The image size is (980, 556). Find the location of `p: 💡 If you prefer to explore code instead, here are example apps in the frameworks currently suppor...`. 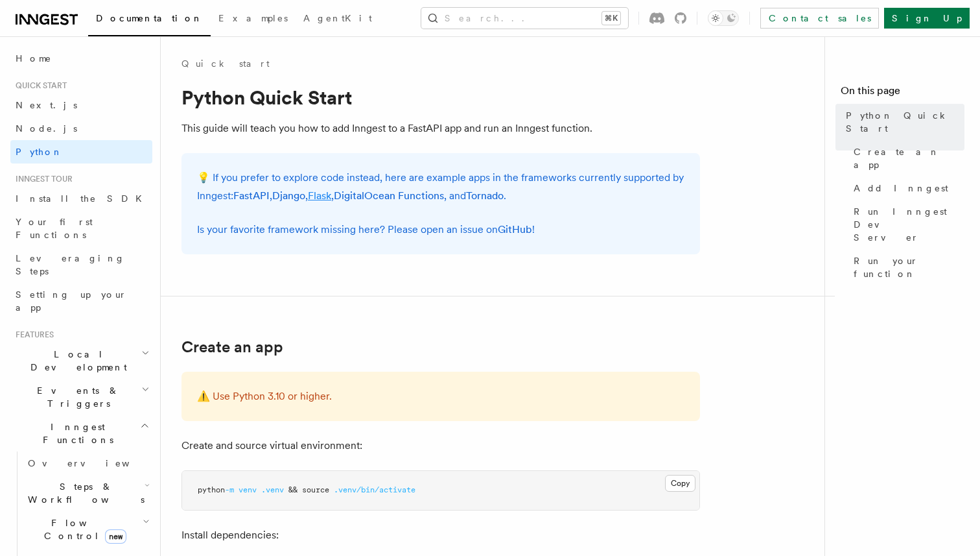

p: 💡 If you prefer to explore code instead, here are example apps in the frameworks currently suppor... is located at coordinates (441, 187).